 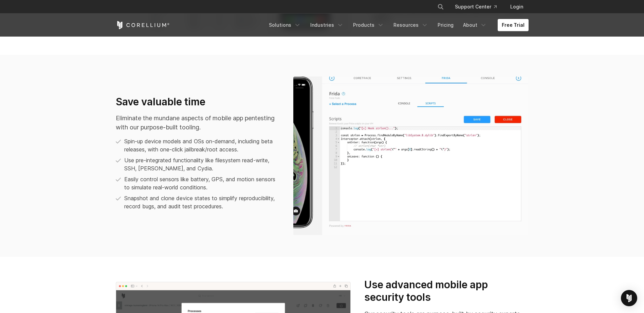 I want to click on a: Products, so click(x=368, y=25).